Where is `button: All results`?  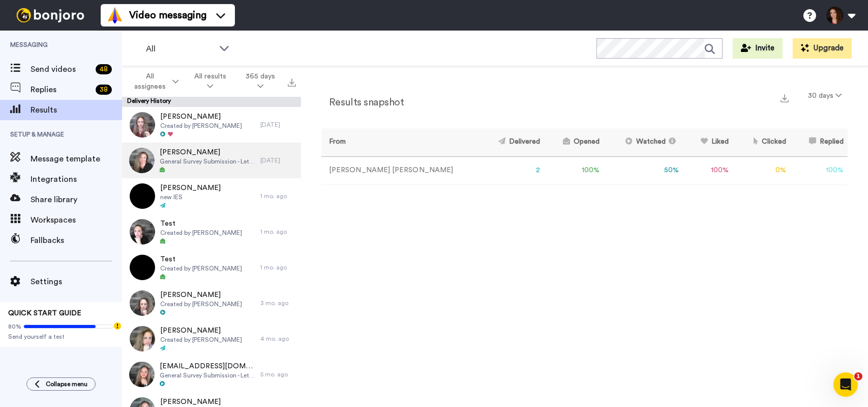
button: All results is located at coordinates (210, 82).